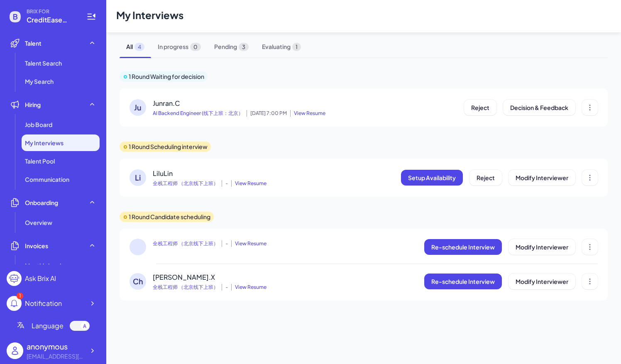  Describe the element at coordinates (39, 124) in the screenshot. I see `span: Job Board` at that location.